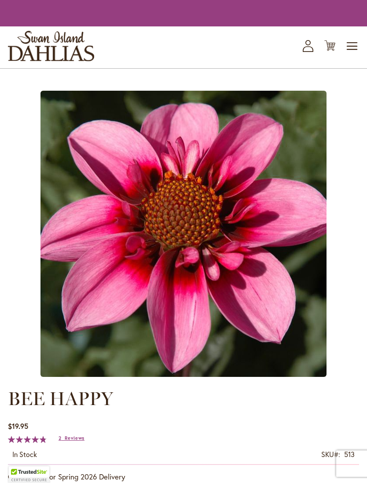 This screenshot has width=367, height=483. Describe the element at coordinates (74, 438) in the screenshot. I see `span: Reviews` at that location.